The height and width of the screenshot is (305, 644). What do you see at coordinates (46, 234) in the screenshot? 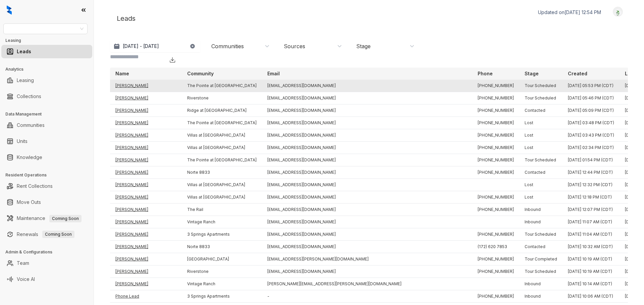
I see `a: RenewalsComing Soon` at bounding box center [46, 234].